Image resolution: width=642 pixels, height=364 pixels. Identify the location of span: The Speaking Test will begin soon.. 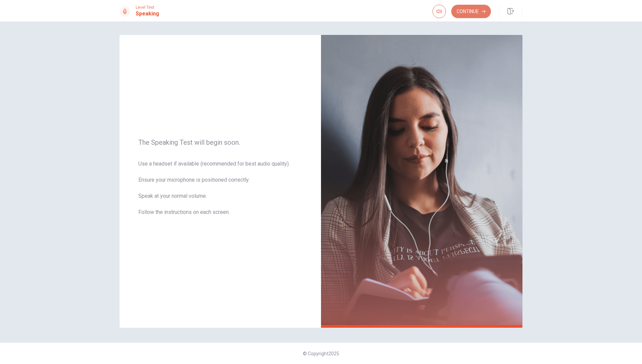
(220, 142).